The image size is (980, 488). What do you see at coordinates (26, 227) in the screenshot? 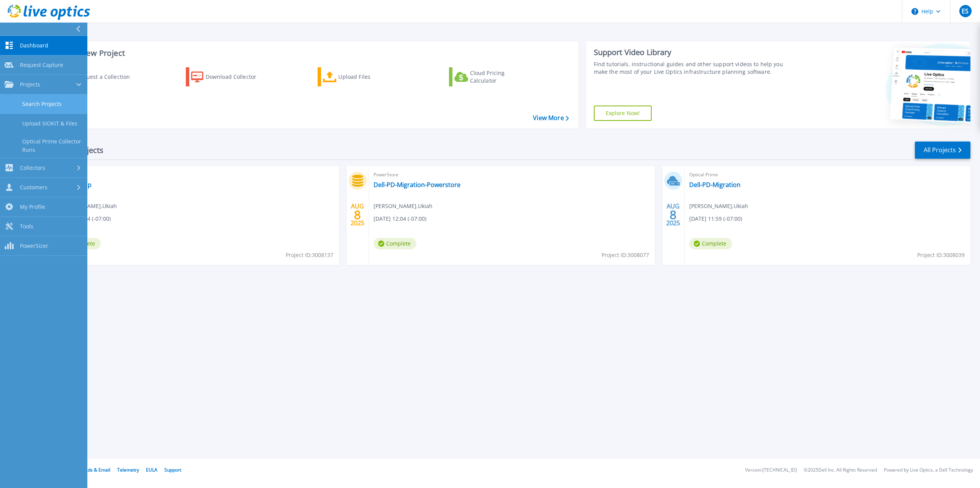
I see `span: Tools` at bounding box center [26, 227].